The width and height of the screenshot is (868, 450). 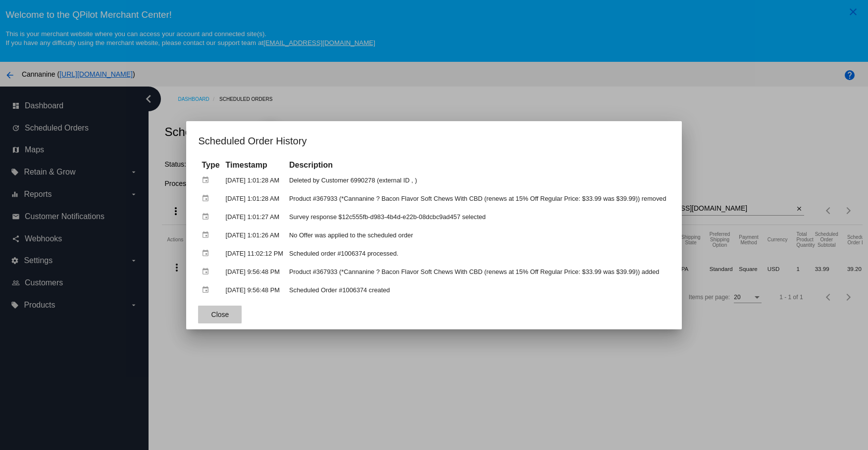 I want to click on button: Close dialog, so click(x=220, y=315).